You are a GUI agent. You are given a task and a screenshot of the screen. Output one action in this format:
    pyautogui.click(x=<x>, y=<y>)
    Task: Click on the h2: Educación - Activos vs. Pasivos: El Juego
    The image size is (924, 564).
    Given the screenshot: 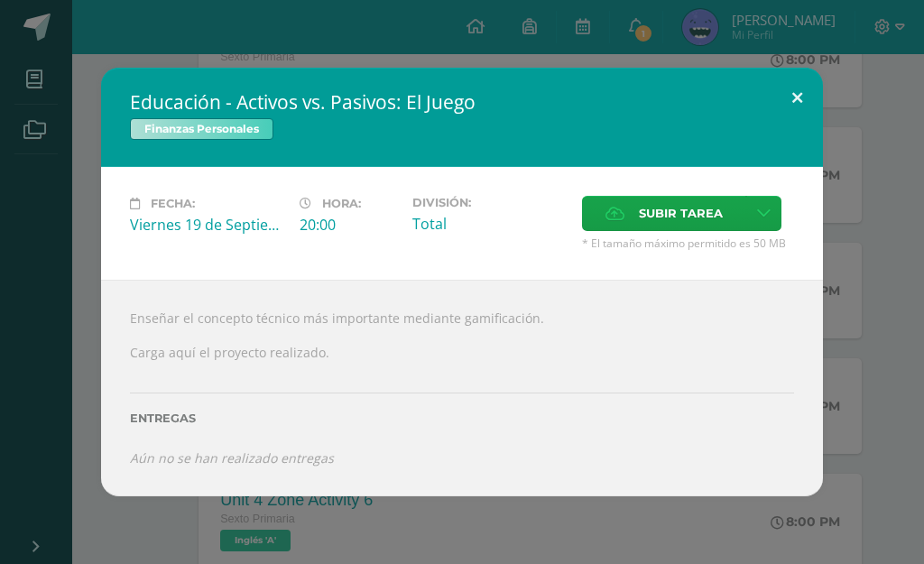 What is the action you would take?
    pyautogui.click(x=462, y=102)
    